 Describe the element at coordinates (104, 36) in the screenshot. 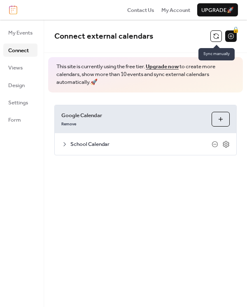

I see `span: Connect external calendars` at that location.